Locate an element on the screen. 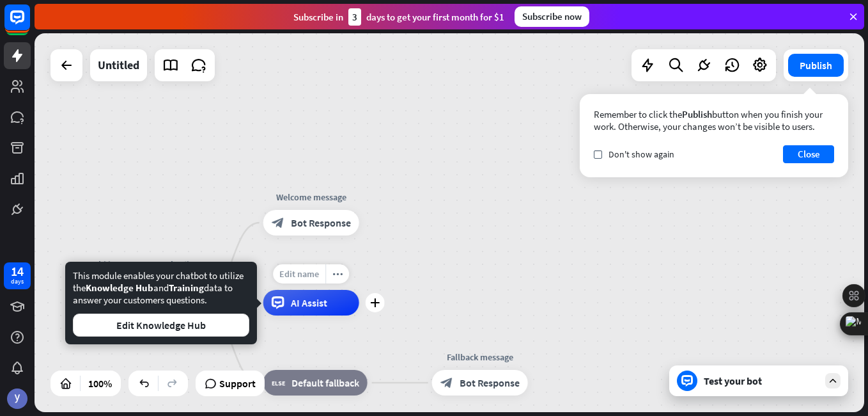 Image resolution: width=868 pixels, height=416 pixels. div: This module enables your chatbot to utilize the and data to answer your customers questions. is located at coordinates (161, 303).